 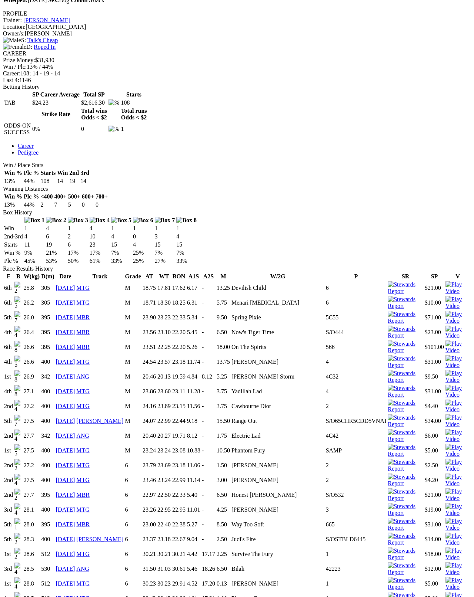 I want to click on td: 61%, so click(x=100, y=261).